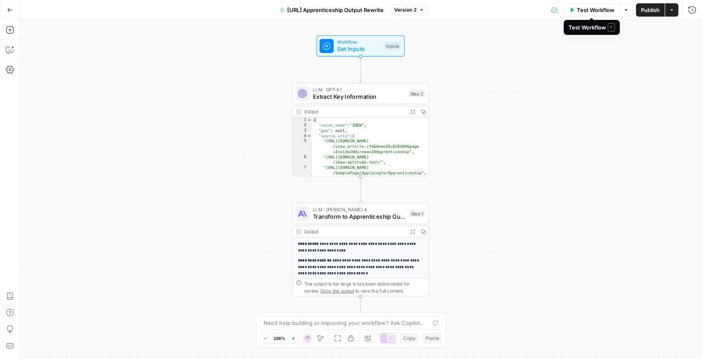 Image resolution: width=702 pixels, height=359 pixels. What do you see at coordinates (360, 46) in the screenshot?
I see `div: WorkflowSet InputsInputs` at bounding box center [360, 46].